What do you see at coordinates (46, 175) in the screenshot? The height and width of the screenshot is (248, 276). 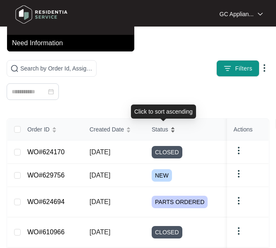 I see `a: WO#629756` at bounding box center [46, 175].